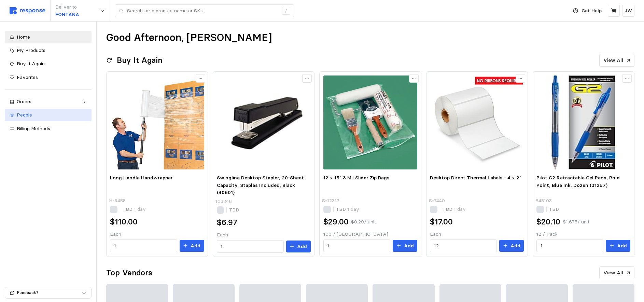 The image size is (644, 302). Describe the element at coordinates (336, 222) in the screenshot. I see `h2: $29.00` at that location.